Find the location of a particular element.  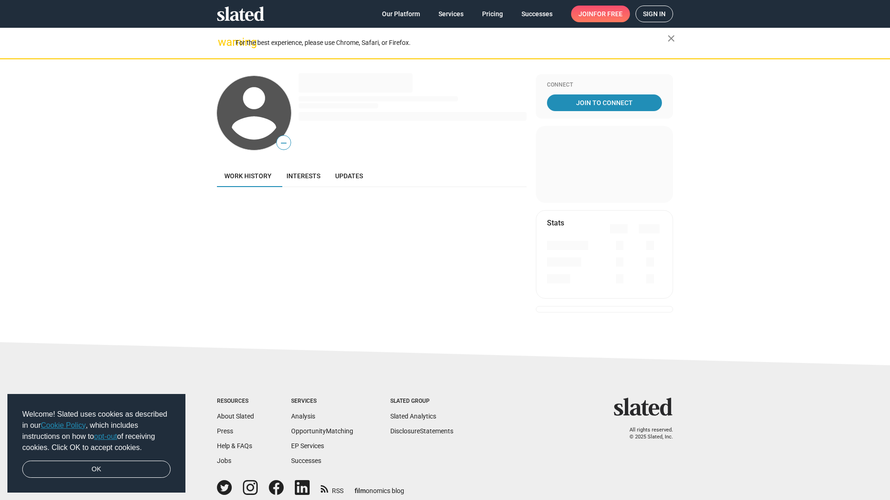

a: Jobs is located at coordinates (224, 461).